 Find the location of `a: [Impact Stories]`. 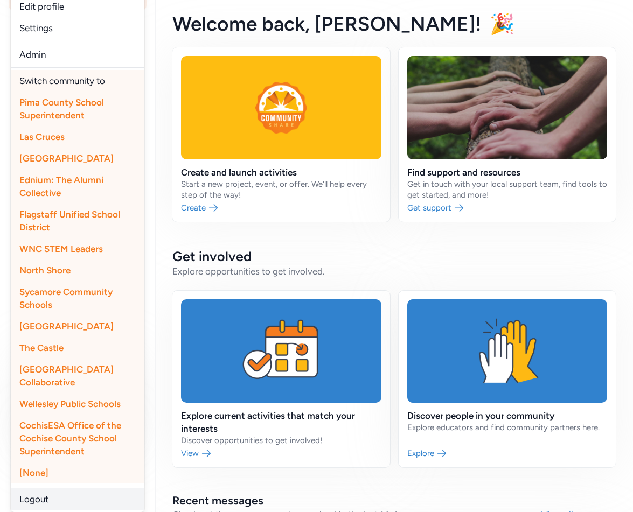

a: [Impact Stories] is located at coordinates (78, 313).